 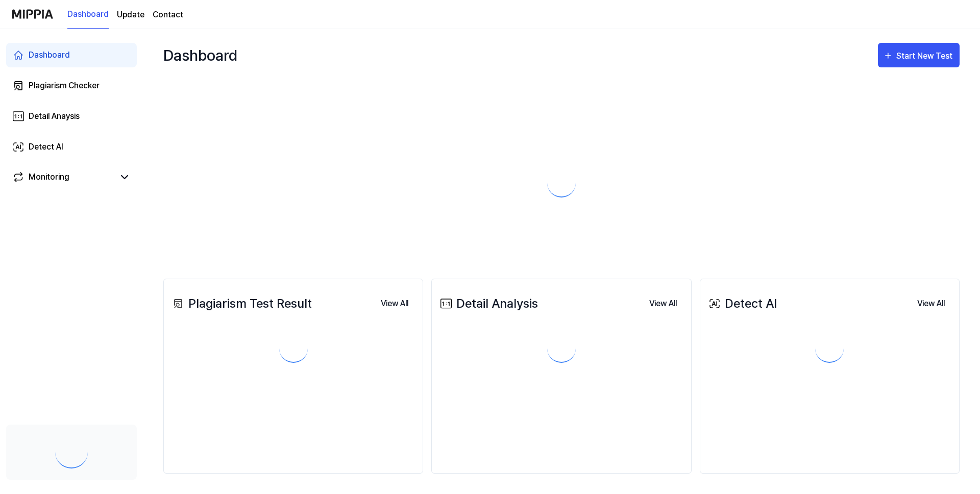 I want to click on a: Detail Anaysis, so click(x=71, y=116).